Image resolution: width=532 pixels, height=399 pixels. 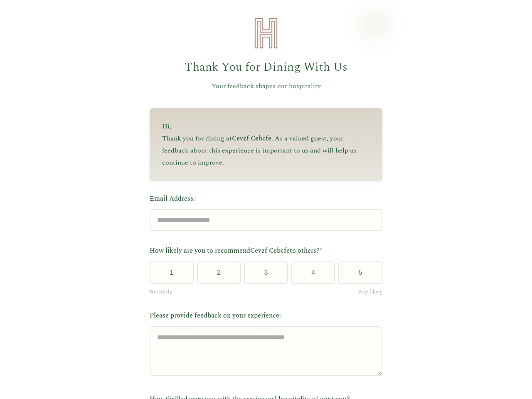 I want to click on img: Heirloom Hospitality Logo, so click(x=266, y=33).